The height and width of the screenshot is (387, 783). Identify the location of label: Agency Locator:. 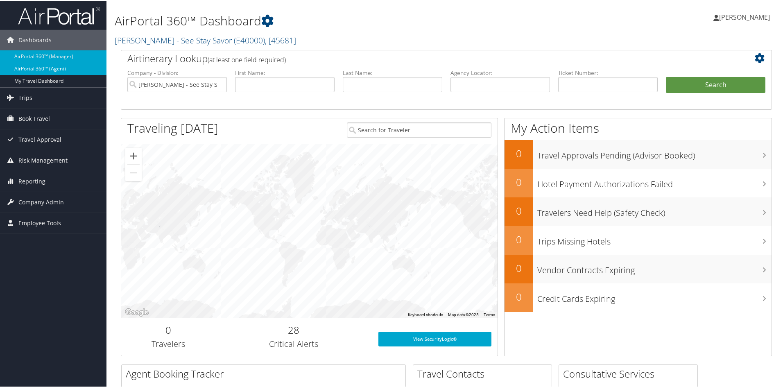
(500, 72).